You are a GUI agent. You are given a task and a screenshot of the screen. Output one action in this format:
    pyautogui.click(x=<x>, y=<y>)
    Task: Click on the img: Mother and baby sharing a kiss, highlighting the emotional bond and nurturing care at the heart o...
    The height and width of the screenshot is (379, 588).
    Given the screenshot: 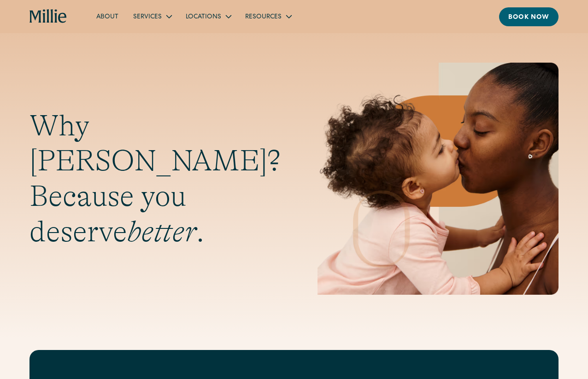 What is the action you would take?
    pyautogui.click(x=437, y=179)
    